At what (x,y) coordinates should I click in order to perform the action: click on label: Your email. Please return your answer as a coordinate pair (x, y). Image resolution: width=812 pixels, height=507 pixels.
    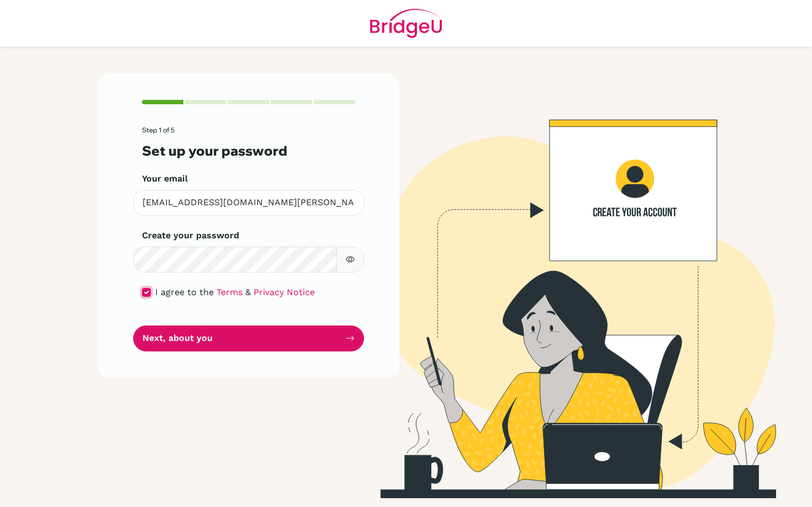
    Looking at the image, I should click on (165, 179).